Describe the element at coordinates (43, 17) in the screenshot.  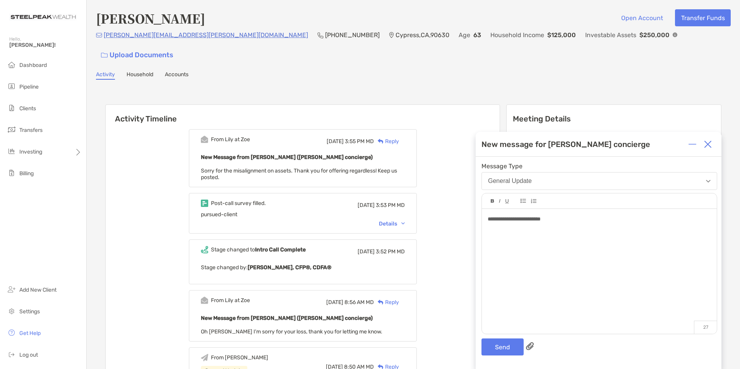
I see `img: Zoe Logo` at that location.